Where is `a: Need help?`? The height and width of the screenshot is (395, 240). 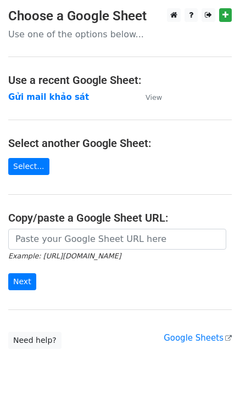
a: Need help? is located at coordinates (35, 340).